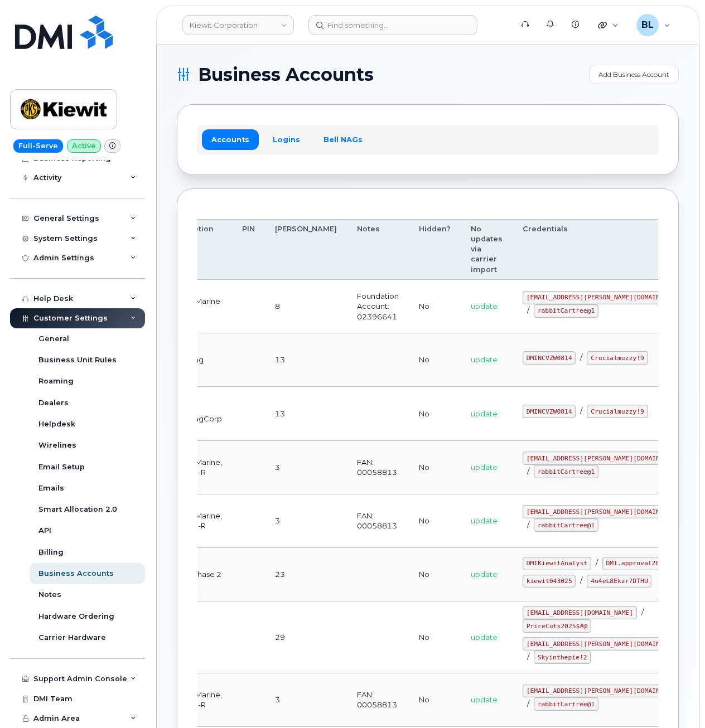 This screenshot has width=705, height=728. I want to click on a: Bell NAGs, so click(343, 139).